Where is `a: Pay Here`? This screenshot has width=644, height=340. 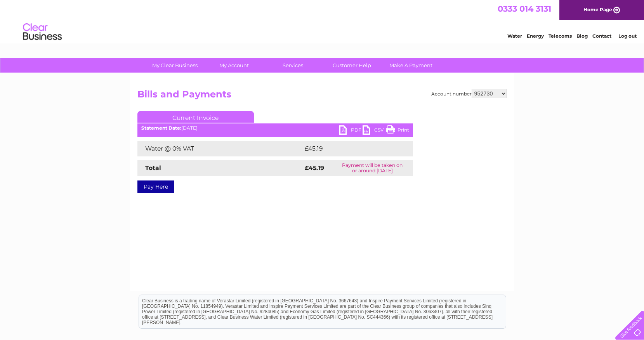 a: Pay Here is located at coordinates (156, 187).